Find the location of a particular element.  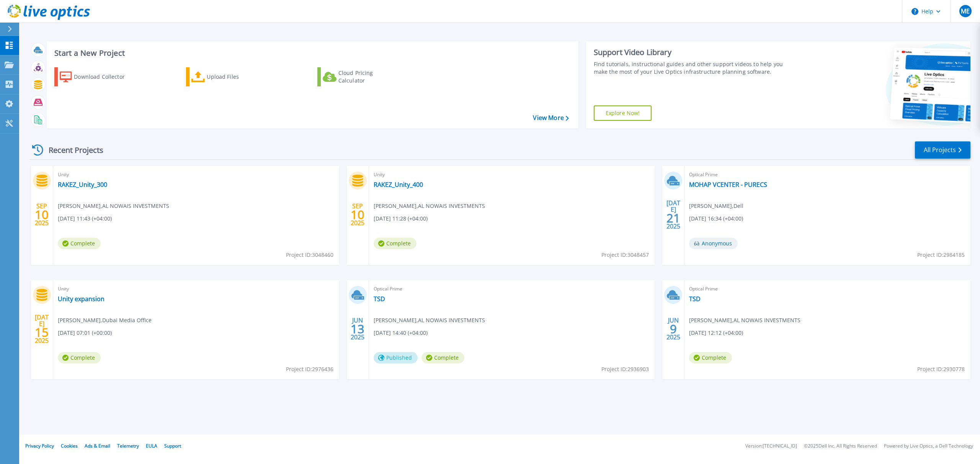

a: Upload Files is located at coordinates (228, 77).